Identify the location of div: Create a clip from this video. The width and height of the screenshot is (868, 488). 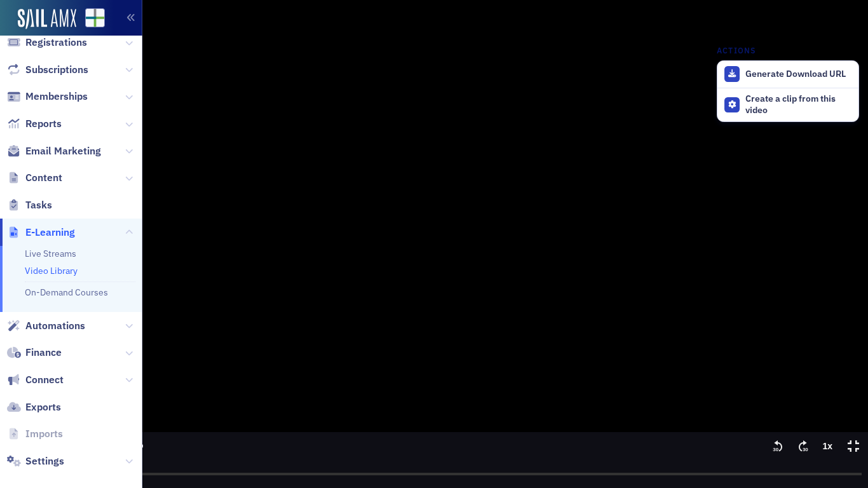
(799, 104).